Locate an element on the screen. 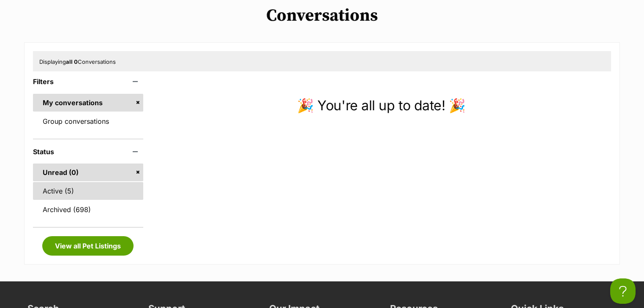 The height and width of the screenshot is (308, 644). header: Filters is located at coordinates (88, 81).